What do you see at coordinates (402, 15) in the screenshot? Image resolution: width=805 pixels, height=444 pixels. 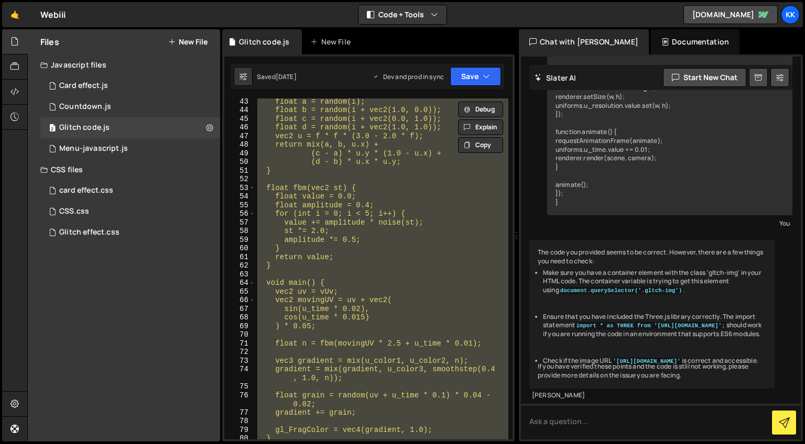 I see `button: Code + Tools` at bounding box center [402, 15].